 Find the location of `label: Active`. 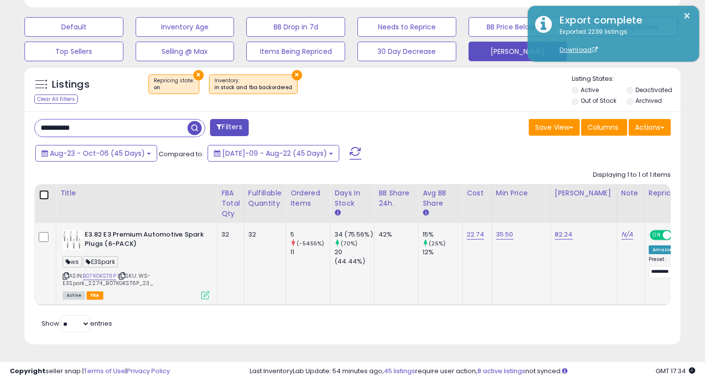

label: Active is located at coordinates (589, 90).